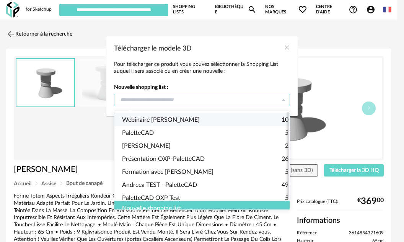 The height and width of the screenshot is (242, 404). I want to click on span: Andreea TEST - PaletteCAD, so click(160, 185).